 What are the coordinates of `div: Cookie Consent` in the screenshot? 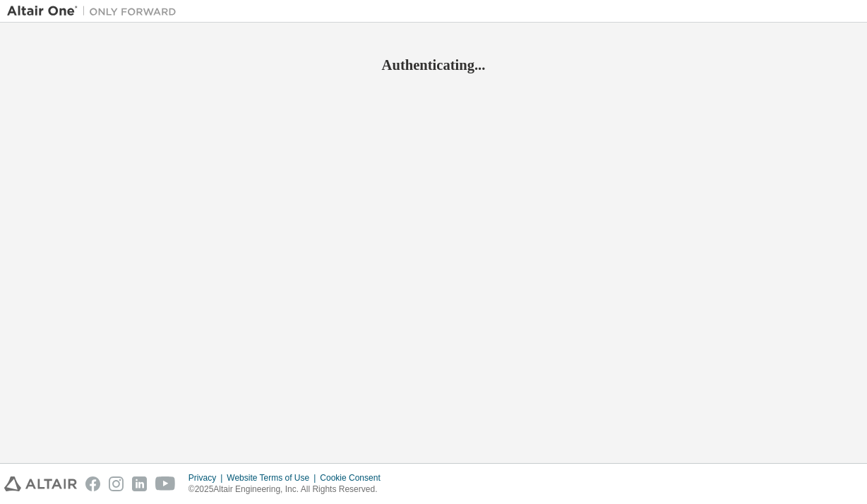 It's located at (354, 478).